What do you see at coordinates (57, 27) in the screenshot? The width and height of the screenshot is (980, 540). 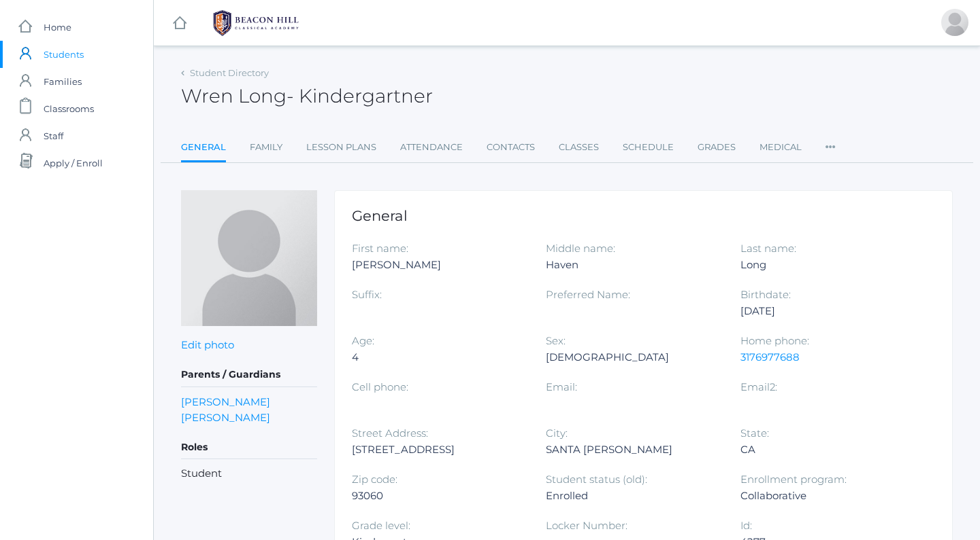 I see `span: Home` at bounding box center [57, 27].